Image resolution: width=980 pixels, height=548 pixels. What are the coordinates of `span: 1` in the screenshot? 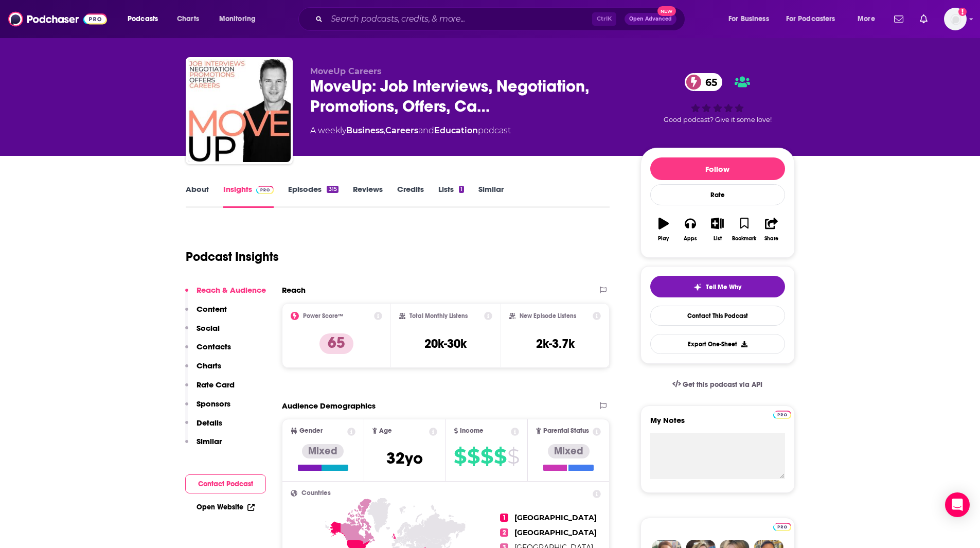 It's located at (504, 517).